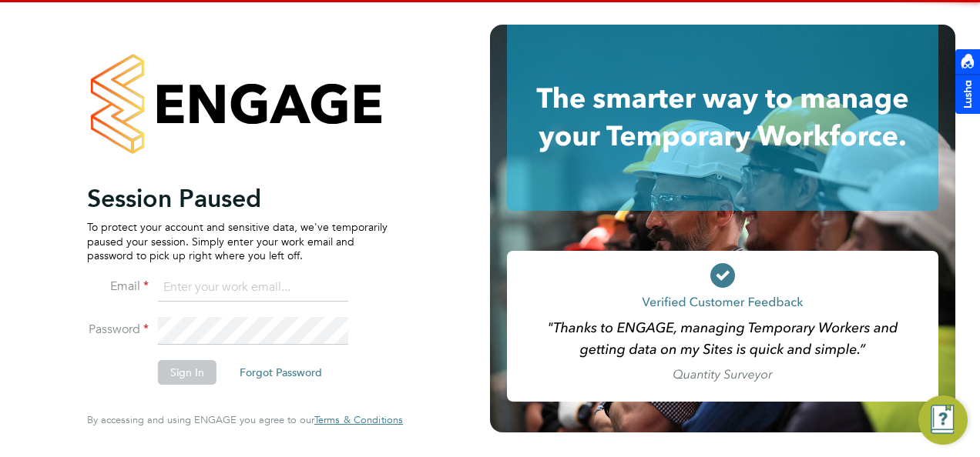 This screenshot has width=980, height=457. I want to click on span: By accessing and using ENGAGE you agree to our, so click(245, 420).